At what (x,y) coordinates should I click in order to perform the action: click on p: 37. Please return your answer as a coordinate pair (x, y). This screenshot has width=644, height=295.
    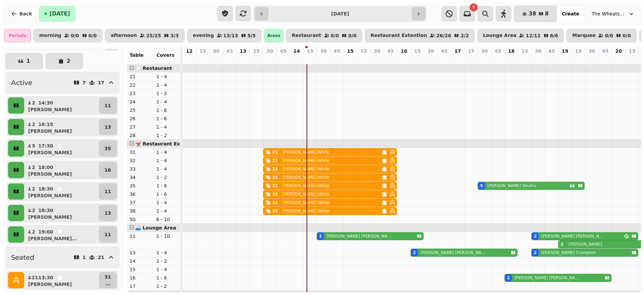
    Looking at the image, I should click on (140, 203).